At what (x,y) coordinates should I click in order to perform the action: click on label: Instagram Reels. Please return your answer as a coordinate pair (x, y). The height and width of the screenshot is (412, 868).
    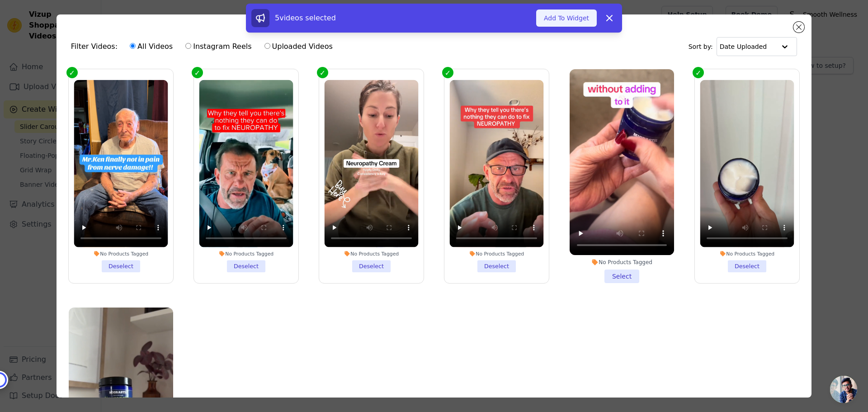
    Looking at the image, I should click on (218, 47).